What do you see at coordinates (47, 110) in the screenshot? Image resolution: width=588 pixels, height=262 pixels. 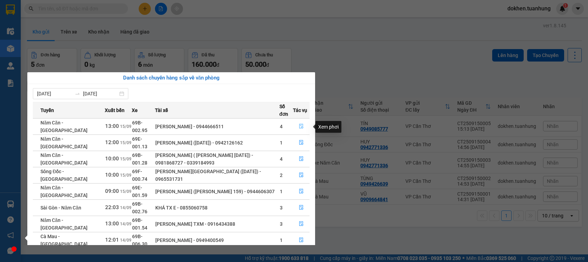 I see `span: Tuyến` at bounding box center [47, 110].